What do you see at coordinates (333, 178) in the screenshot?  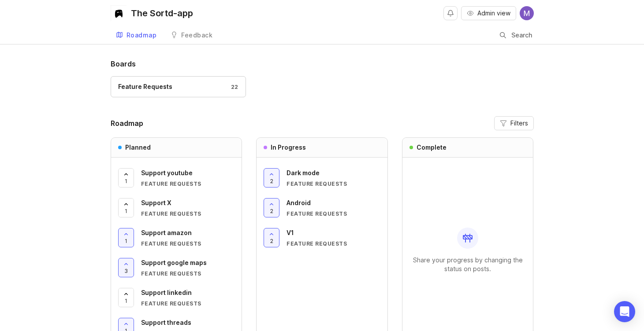 I see `a: Dark modeFeature Requests` at bounding box center [333, 178].